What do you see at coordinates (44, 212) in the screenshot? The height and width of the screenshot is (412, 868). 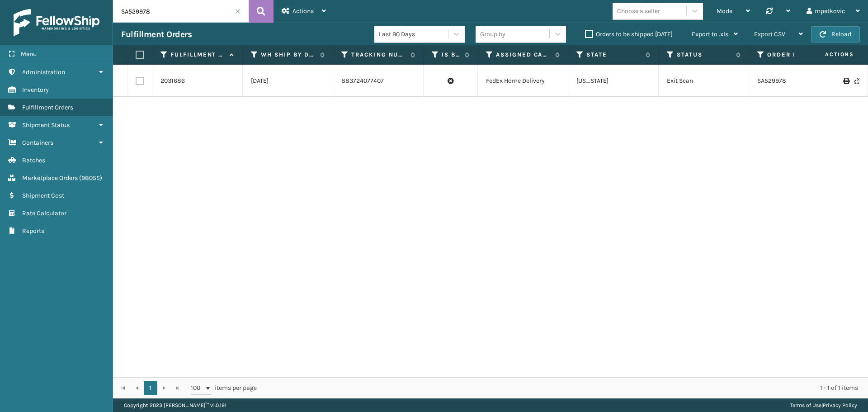 I see `span: Rate Calculator` at bounding box center [44, 212].